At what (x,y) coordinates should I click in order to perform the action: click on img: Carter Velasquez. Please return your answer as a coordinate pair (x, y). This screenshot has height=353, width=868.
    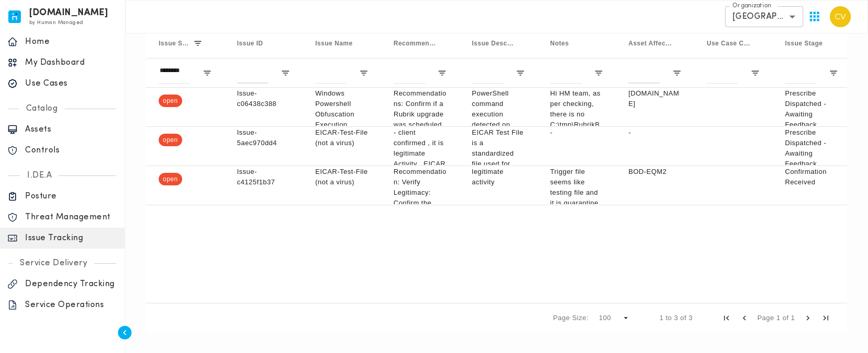
    Looking at the image, I should click on (840, 17).